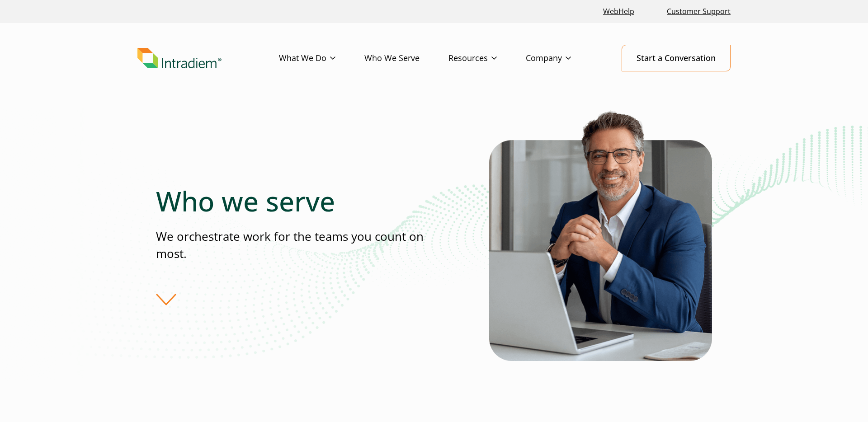 The image size is (868, 422). I want to click on a: Link to homepage of Intradiem, so click(208, 58).